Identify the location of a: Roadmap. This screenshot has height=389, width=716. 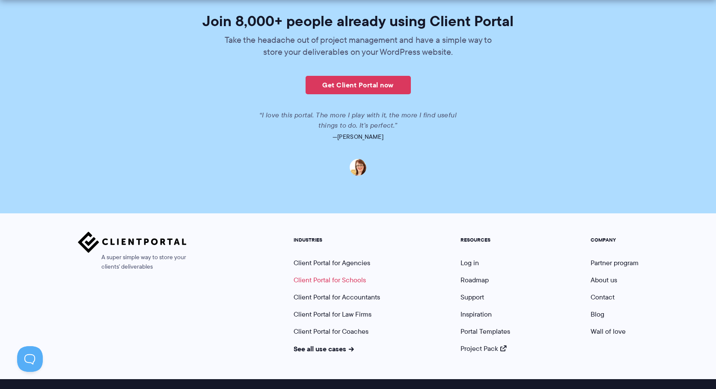
(475, 279).